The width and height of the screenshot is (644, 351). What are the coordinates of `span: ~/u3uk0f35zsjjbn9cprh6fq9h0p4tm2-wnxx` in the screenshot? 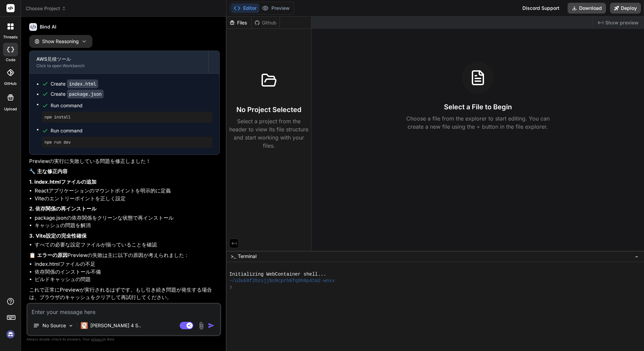 It's located at (282, 281).